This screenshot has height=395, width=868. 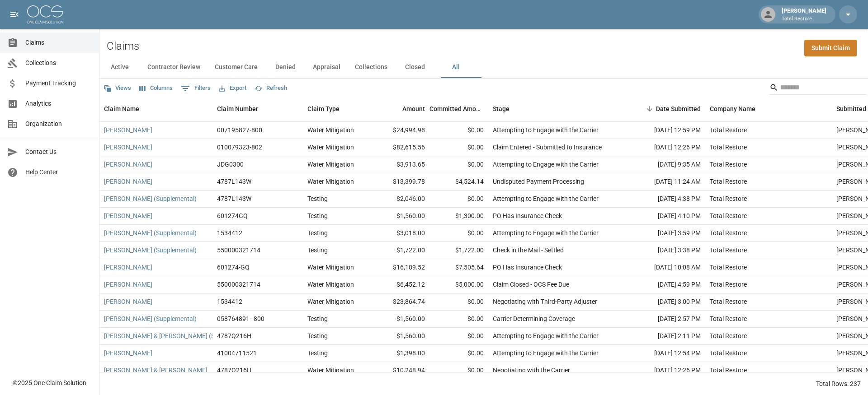 I want to click on img: ocs-logo-white-transparent.png, so click(x=45, y=15).